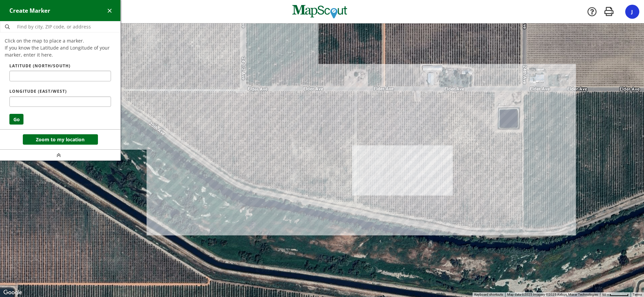 This screenshot has height=297, width=644. I want to click on span: J, so click(632, 11).